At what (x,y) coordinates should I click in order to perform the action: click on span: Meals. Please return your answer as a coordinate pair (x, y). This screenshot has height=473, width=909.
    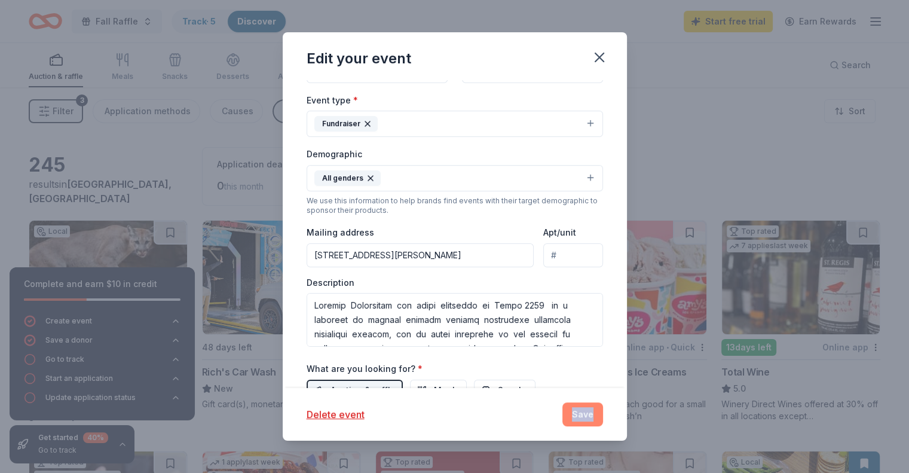
    Looking at the image, I should click on (446, 390).